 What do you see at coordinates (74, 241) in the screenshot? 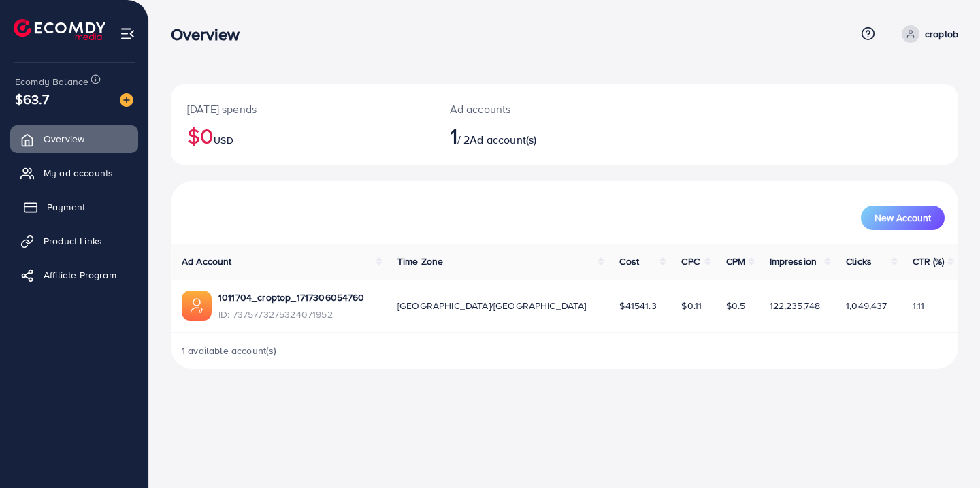
I see `a: Product Links` at bounding box center [74, 241].